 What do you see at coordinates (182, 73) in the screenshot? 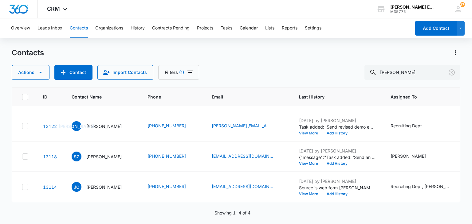
I see `span: (1)` at bounding box center [182, 73].